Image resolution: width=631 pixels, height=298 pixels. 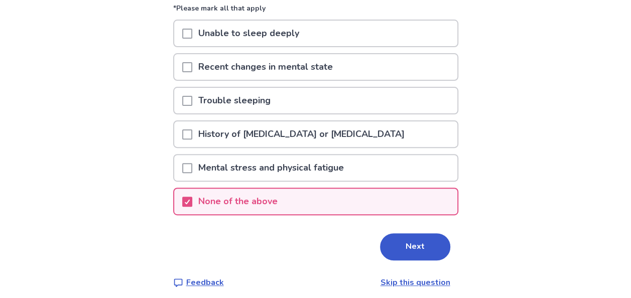 I want to click on p: Unable to sleep deeply, so click(x=248, y=33).